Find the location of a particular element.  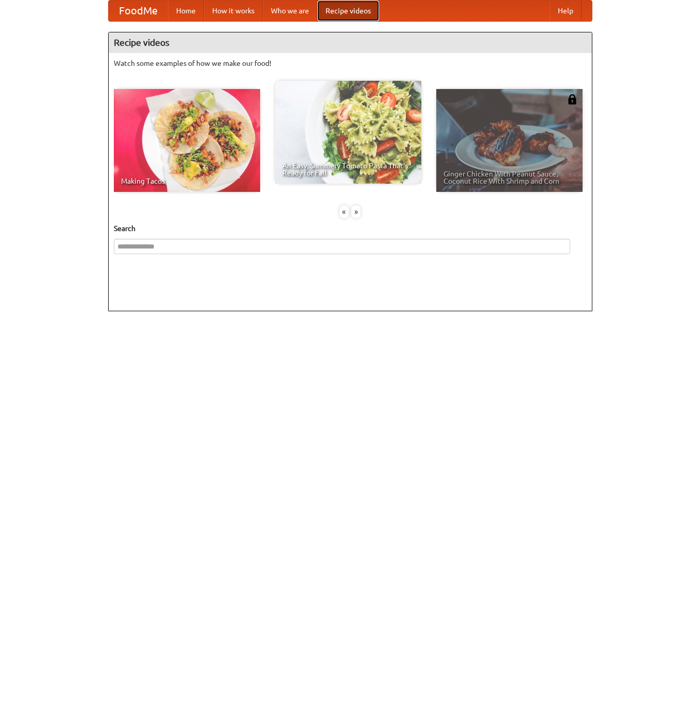

span: An Easy, Summery Tomato Pasta That's Ready for Fall is located at coordinates (348, 169).